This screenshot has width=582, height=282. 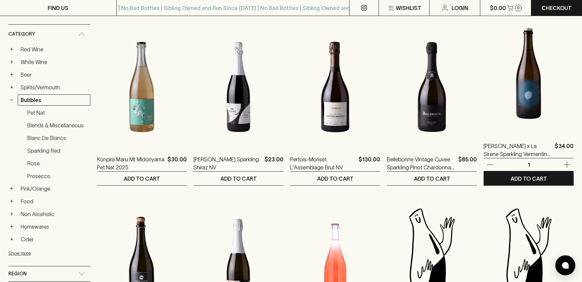 What do you see at coordinates (421, 163) in the screenshot?
I see `a: Bellebonne Vintage Cuvee Sparkling Pinot Chardonnay 2021` at bounding box center [421, 163].